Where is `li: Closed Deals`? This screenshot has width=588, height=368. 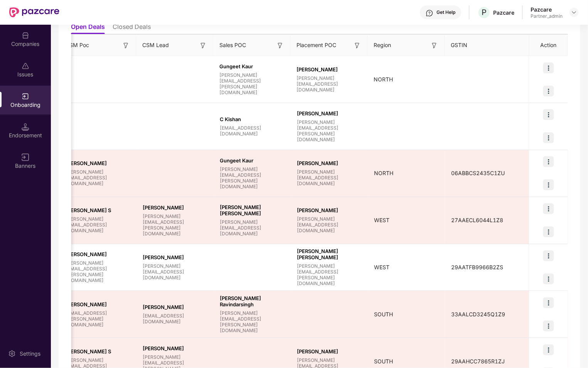
li: Closed Deals is located at coordinates (132, 29).